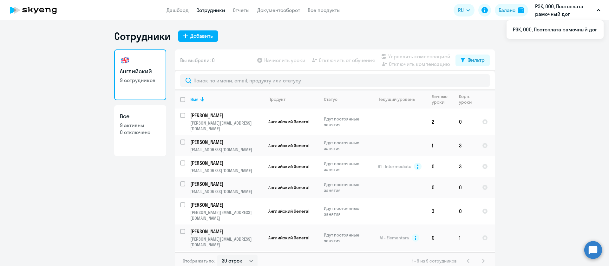 The height and width of the screenshot is (266, 609). I want to click on h3: Английский, so click(140, 71).